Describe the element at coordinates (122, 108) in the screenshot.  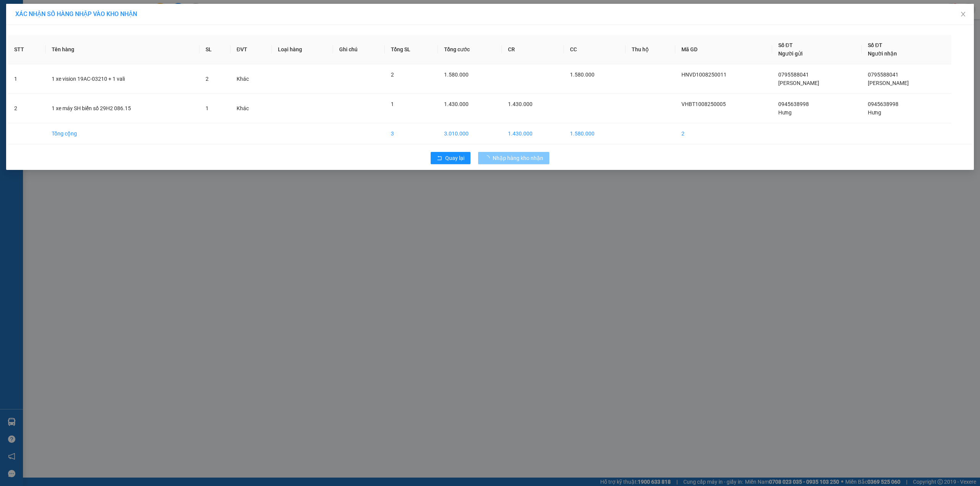
I see `td: 1 xe máy SH biển số 29H2 086.15` at that location.